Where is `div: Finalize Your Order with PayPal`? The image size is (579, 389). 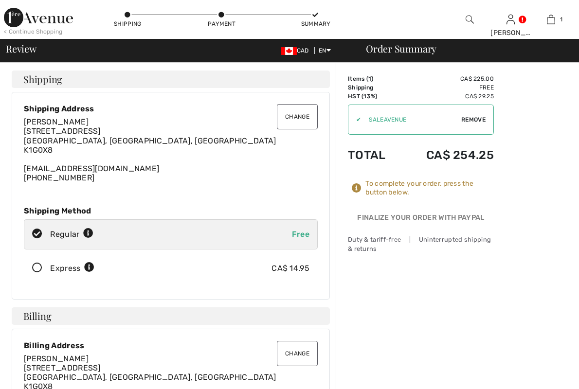 div: Finalize Your Order with PayPal is located at coordinates (421, 220).